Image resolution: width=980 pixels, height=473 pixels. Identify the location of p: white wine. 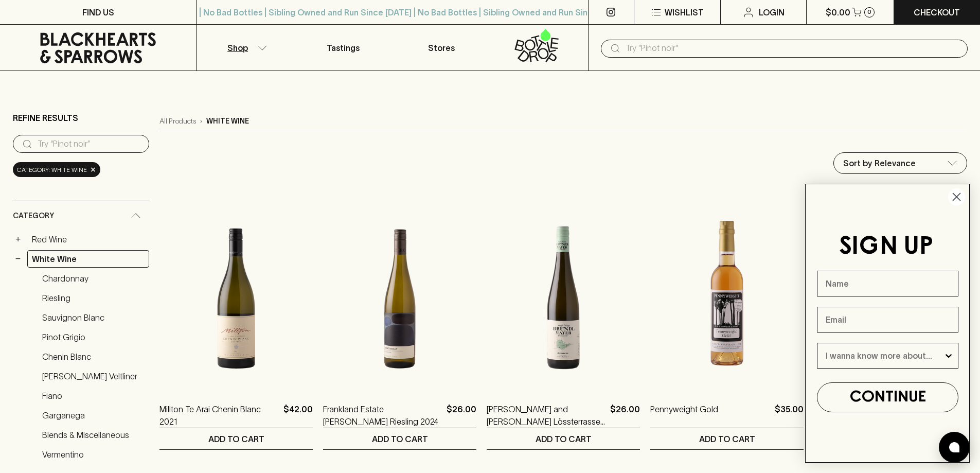
(228, 121).